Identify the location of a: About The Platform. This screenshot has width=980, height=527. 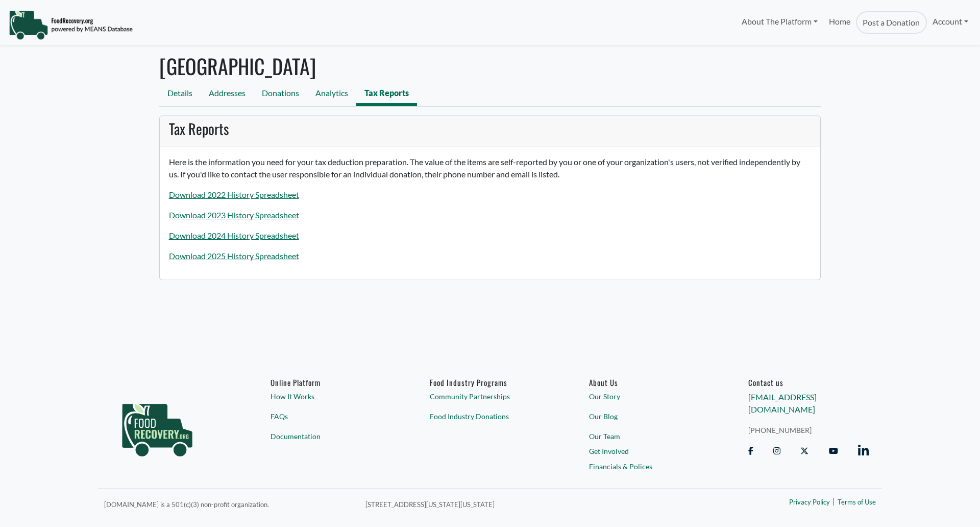
(779, 21).